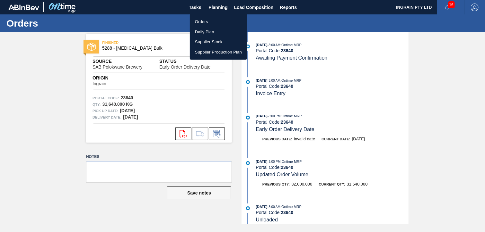 This screenshot has height=232, width=485. What do you see at coordinates (218, 42) in the screenshot?
I see `a: Supplier Stock` at bounding box center [218, 42].